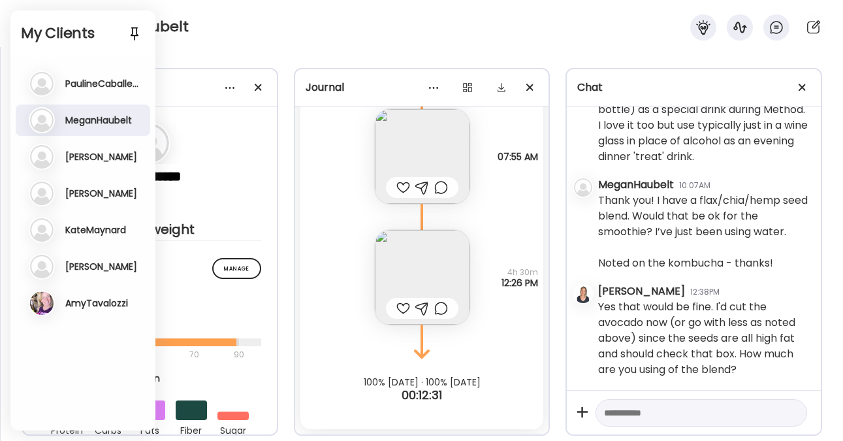 This screenshot has height=441, width=843. I want to click on h3: AmyTavalozzi, so click(97, 303).